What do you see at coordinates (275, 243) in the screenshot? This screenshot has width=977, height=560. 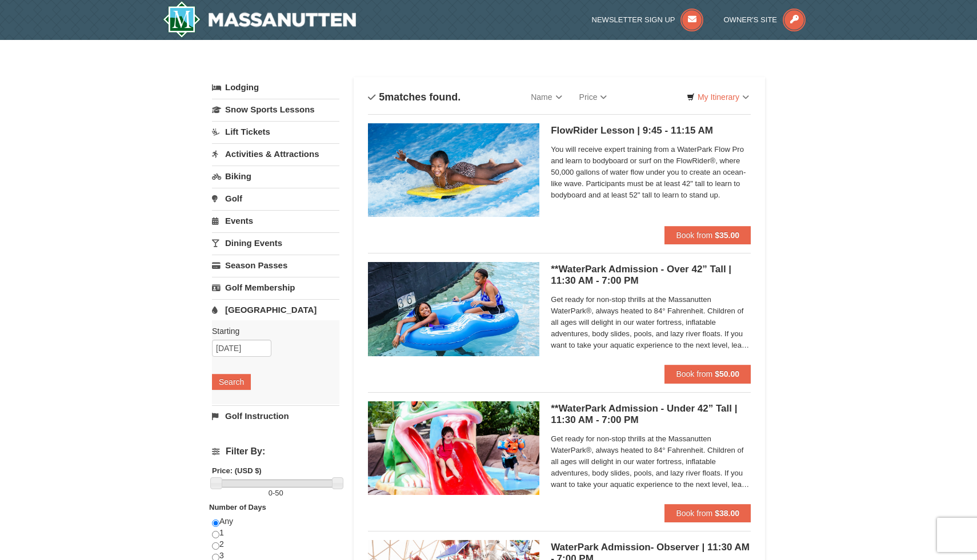 I see `a: Dining Events` at bounding box center [275, 243].